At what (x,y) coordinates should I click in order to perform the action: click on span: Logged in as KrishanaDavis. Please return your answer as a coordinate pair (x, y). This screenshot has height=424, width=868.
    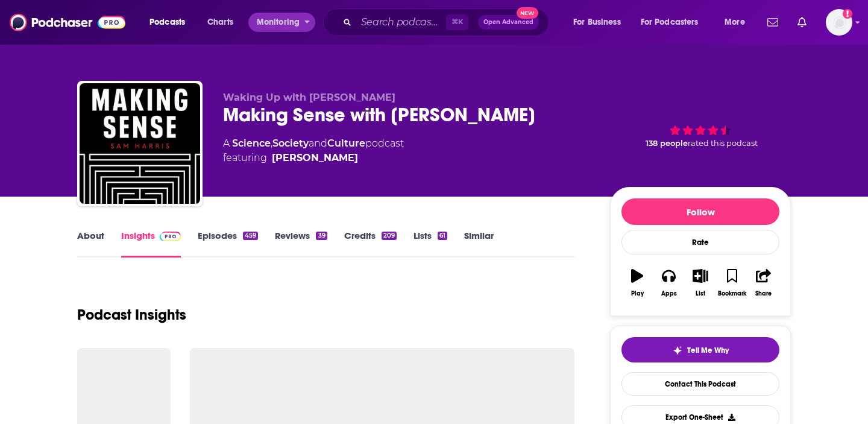
    Looking at the image, I should click on (839, 22).